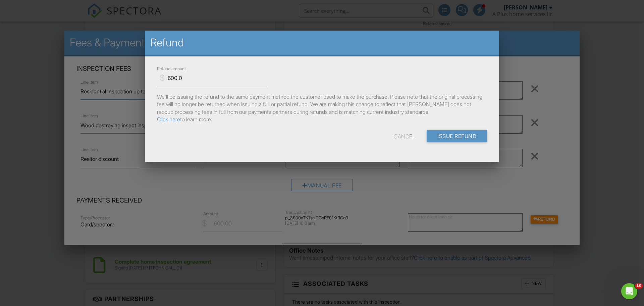  What do you see at coordinates (639, 286) in the screenshot?
I see `span: 10` at bounding box center [639, 286].